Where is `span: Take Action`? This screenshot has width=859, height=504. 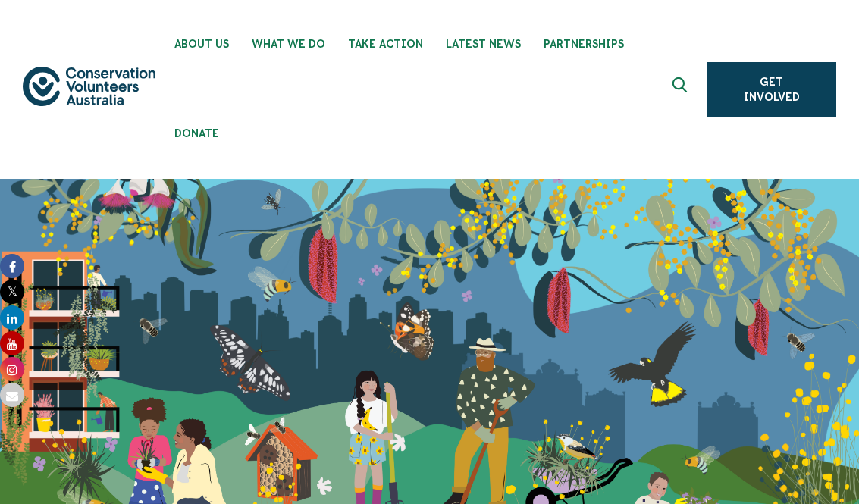 span: Take Action is located at coordinates (385, 44).